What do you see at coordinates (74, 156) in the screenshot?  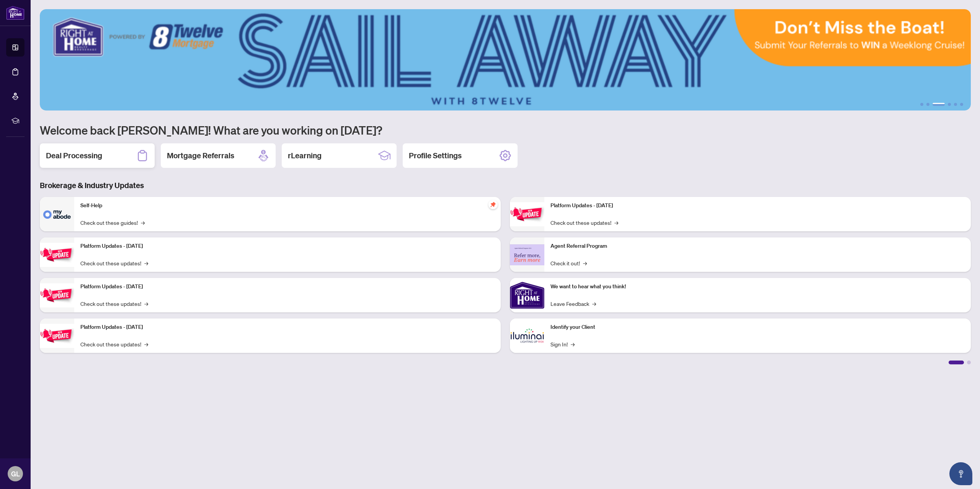 I see `h2: Deal Processing` at bounding box center [74, 156].